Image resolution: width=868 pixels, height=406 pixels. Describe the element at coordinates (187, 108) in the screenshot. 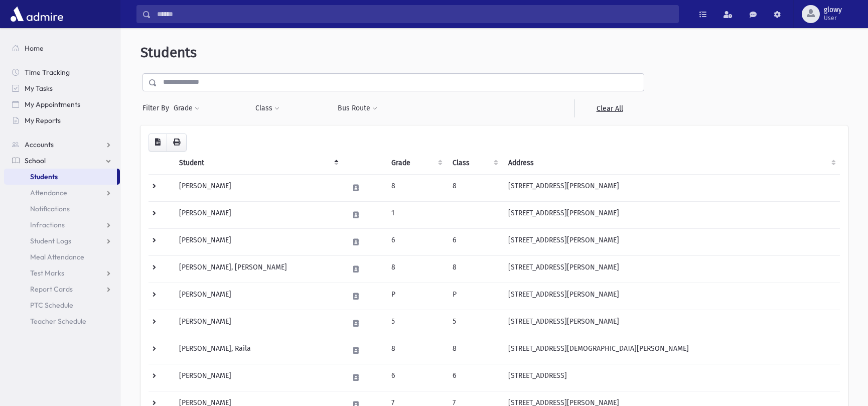

I see `button: Grade` at that location.